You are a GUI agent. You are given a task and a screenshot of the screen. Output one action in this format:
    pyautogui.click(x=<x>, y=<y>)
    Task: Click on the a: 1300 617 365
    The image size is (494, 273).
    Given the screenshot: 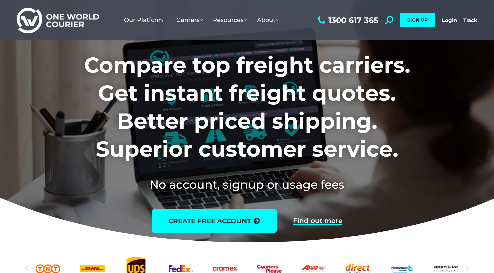 What is the action you would take?
    pyautogui.click(x=347, y=20)
    